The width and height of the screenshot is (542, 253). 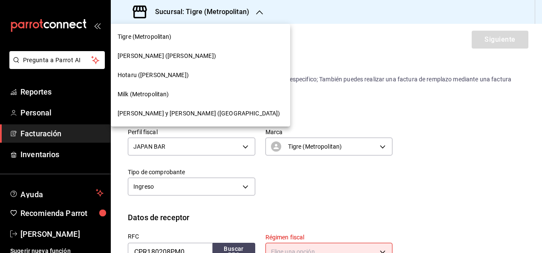 I want to click on span: Tigre (Metropolitan), so click(x=145, y=37).